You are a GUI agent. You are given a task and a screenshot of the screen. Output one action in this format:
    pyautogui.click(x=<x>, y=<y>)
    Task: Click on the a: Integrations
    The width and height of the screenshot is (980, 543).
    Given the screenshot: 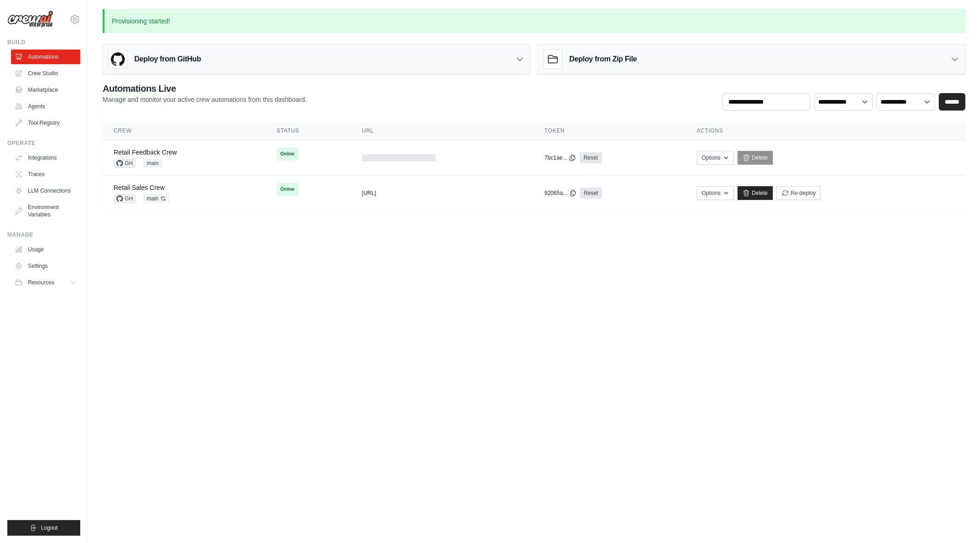 What is the action you would take?
    pyautogui.click(x=45, y=158)
    